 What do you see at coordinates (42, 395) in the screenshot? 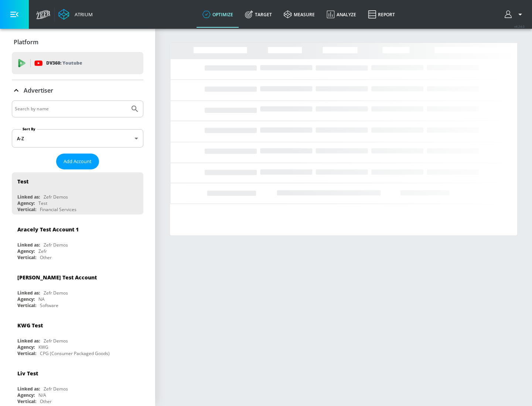
I see `div: N/A` at bounding box center [42, 395].